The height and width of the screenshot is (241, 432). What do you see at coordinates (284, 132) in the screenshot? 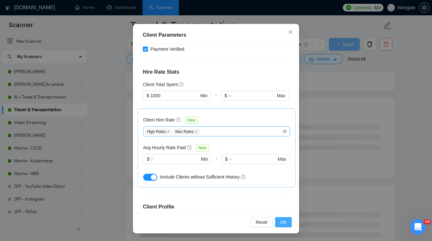
I see `span: close-circle` at bounding box center [284, 132].